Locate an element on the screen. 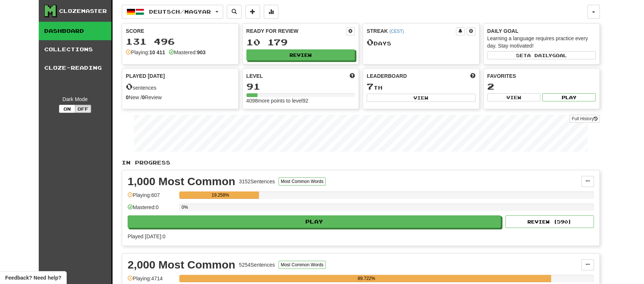  strong: 10 411 is located at coordinates (157, 52).